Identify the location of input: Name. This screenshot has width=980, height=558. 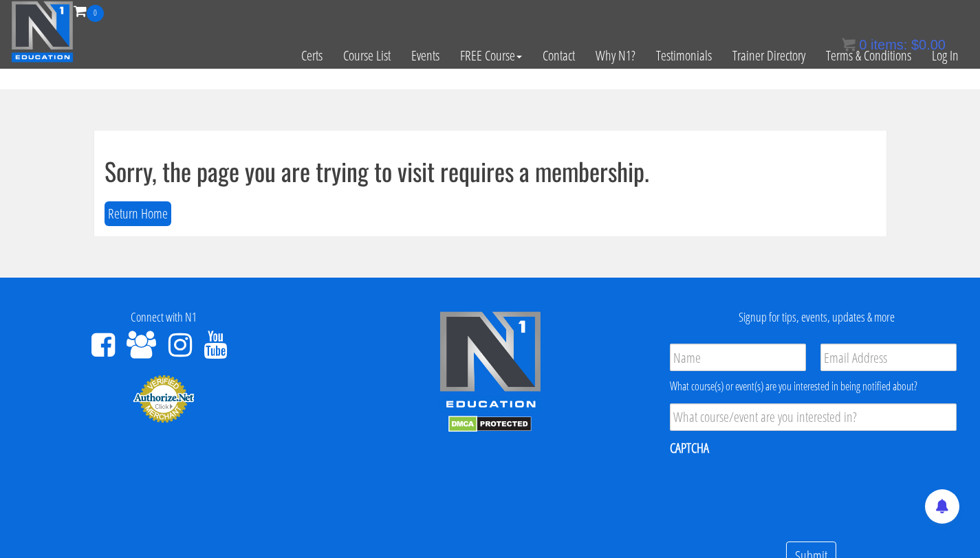
(738, 357).